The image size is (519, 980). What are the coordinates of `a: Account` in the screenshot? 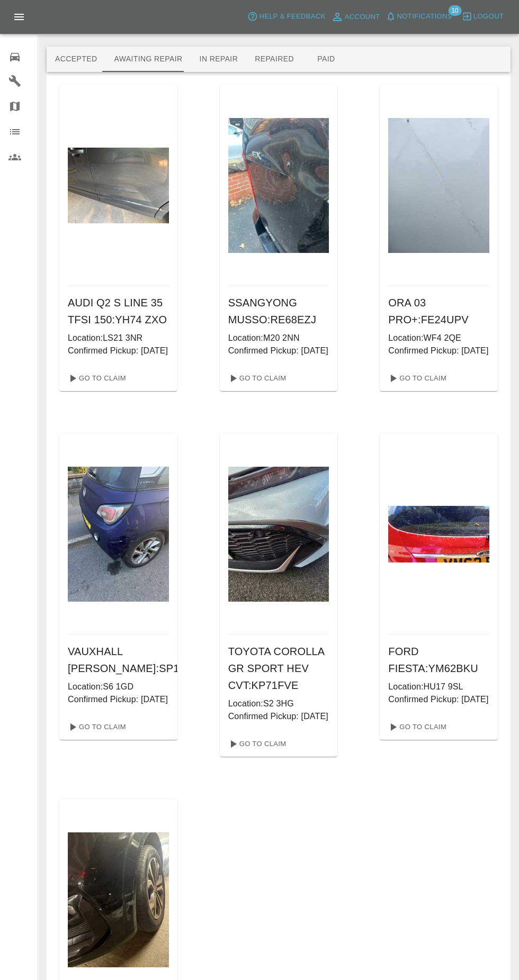 It's located at (355, 16).